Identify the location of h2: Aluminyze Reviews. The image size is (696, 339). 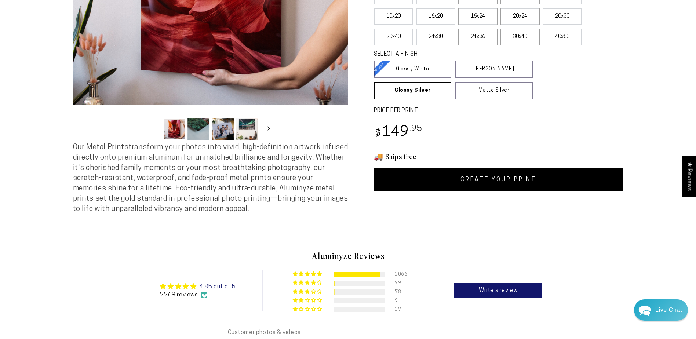
(348, 256).